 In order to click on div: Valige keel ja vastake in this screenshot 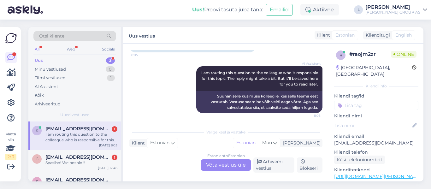, I will do `click(226, 132)`.